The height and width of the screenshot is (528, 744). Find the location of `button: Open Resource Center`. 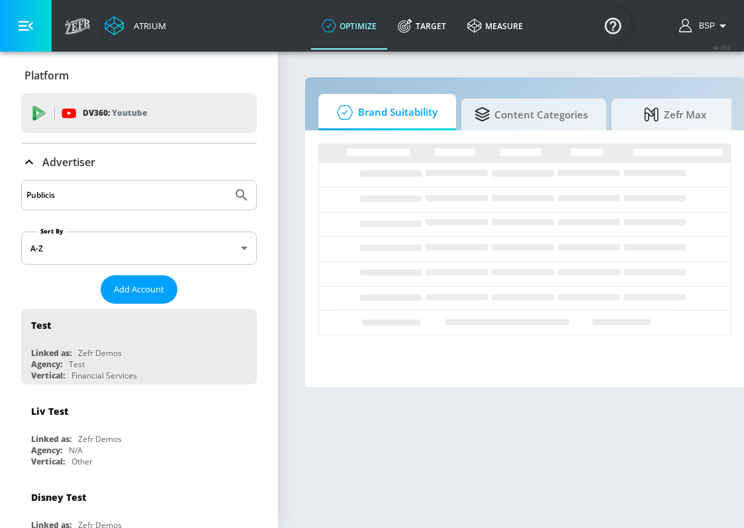

button: Open Resource Center is located at coordinates (613, 25).